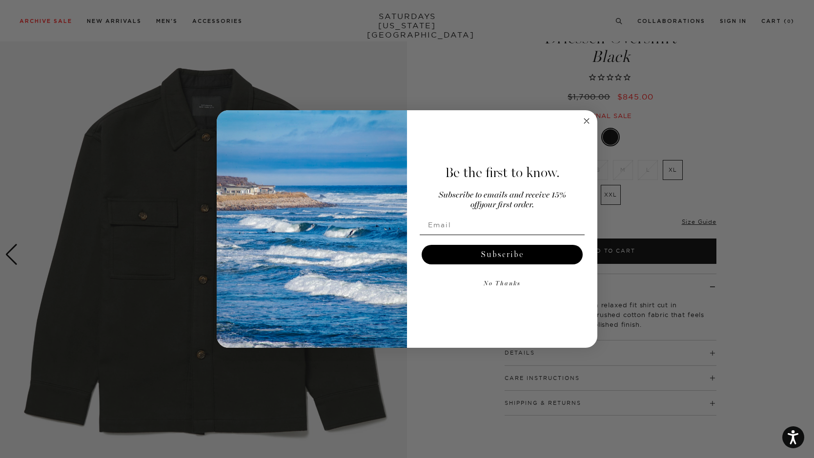  What do you see at coordinates (502, 173) in the screenshot?
I see `span: Be the first to know.` at bounding box center [502, 173].